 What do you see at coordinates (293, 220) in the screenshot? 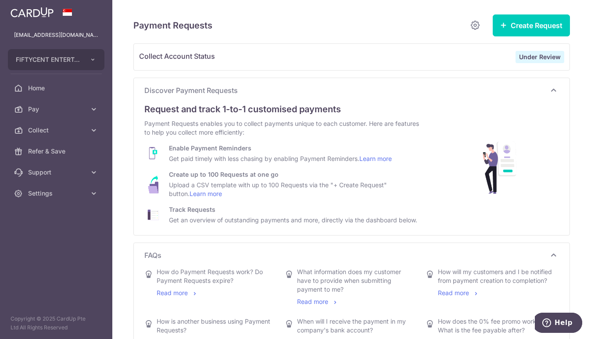
I see `div: Get an overview of outstanding payments and more, directly via the dashboard below.` at bounding box center [293, 220].